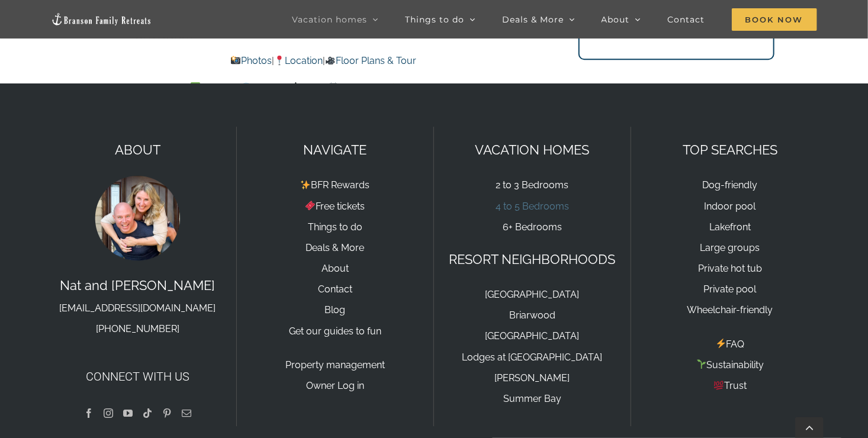  Describe the element at coordinates (335, 206) in the screenshot. I see `a: Free tickets` at that location.